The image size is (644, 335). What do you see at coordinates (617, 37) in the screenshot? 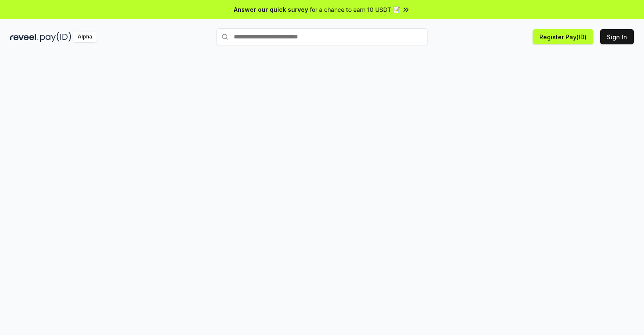
I see `button: Sign In` at bounding box center [617, 37].